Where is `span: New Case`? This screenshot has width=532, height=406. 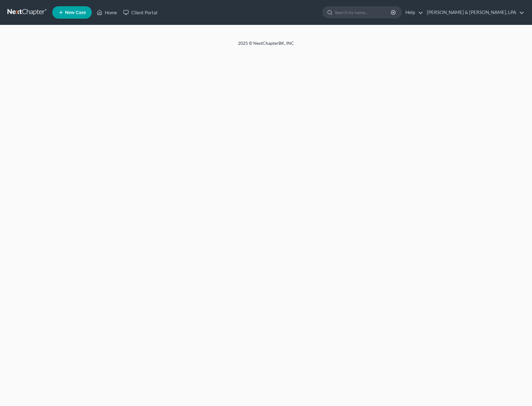
span: New Case is located at coordinates (75, 12).